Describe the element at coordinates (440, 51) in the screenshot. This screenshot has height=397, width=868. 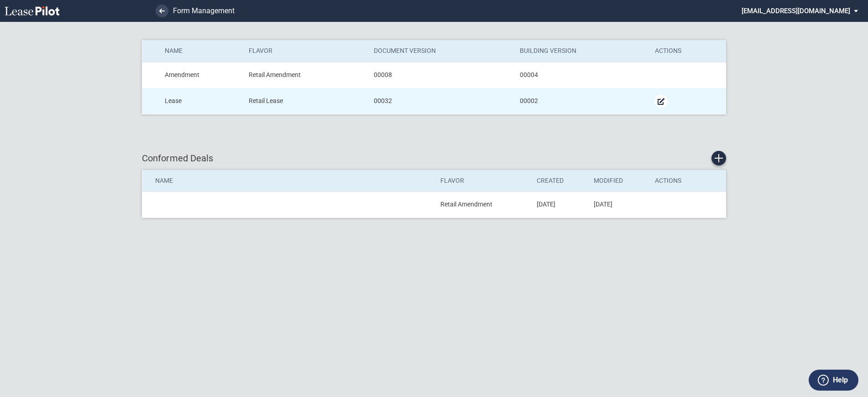
I see `th: Document Version` at that location.